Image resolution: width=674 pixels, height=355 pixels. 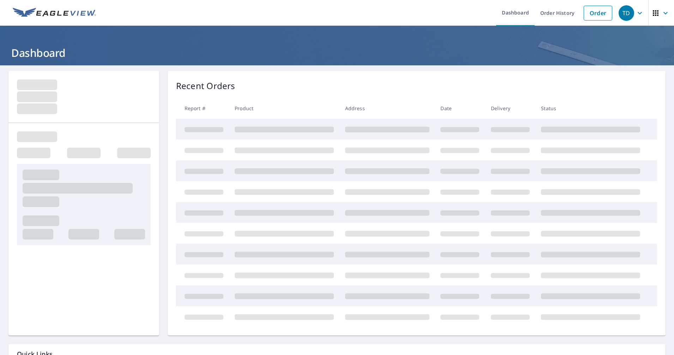 What do you see at coordinates (627, 13) in the screenshot?
I see `div: TD` at bounding box center [627, 13].